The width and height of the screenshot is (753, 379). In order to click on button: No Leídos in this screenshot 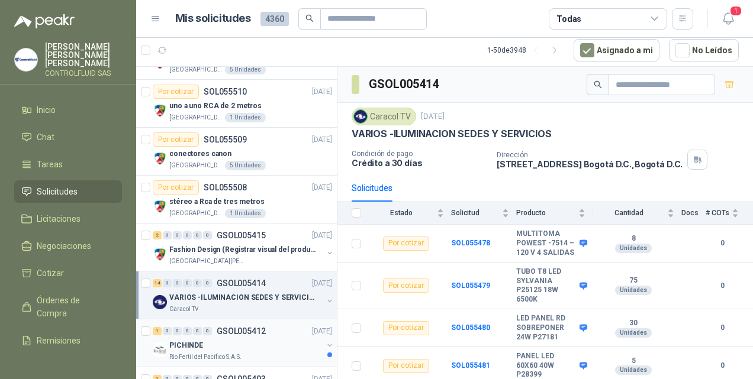, I will do `click(704, 50)`.